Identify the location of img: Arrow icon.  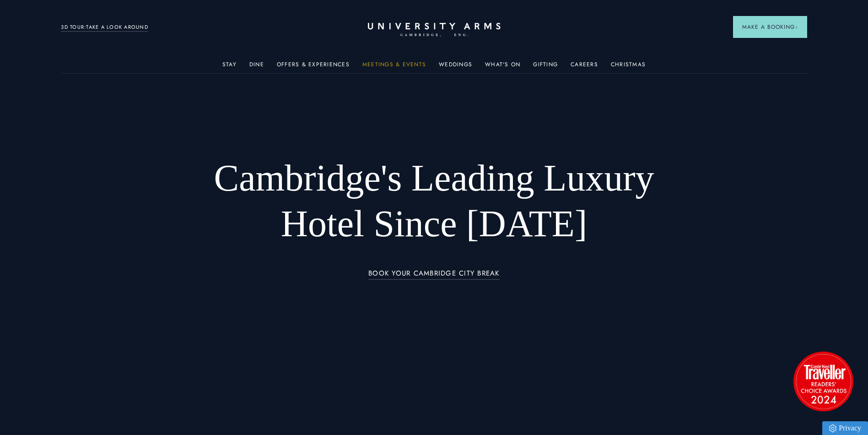
(796, 27).